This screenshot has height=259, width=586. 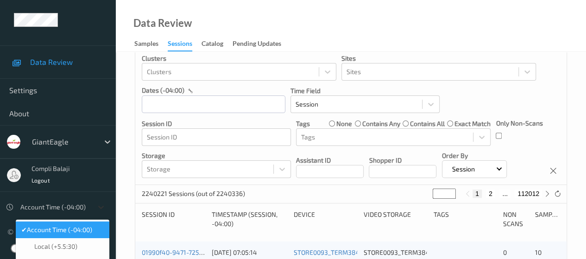 I want to click on p: Only Non-Scans, so click(x=519, y=123).